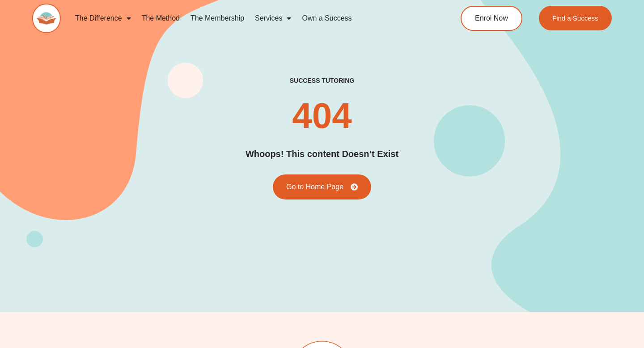 Image resolution: width=644 pixels, height=348 pixels. I want to click on nav: Menu, so click(249, 18).